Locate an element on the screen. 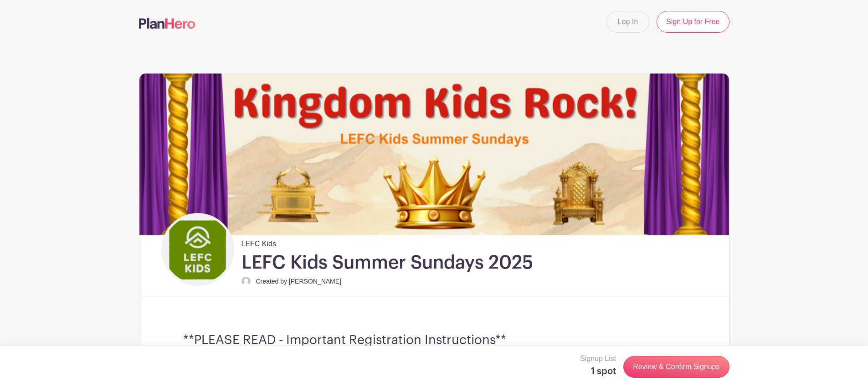  a: Log In is located at coordinates (628, 22).